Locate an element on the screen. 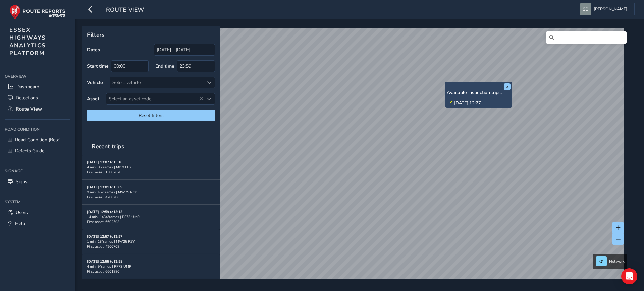  span: ESSEX HIGHWAYS ANALYTICS PLATFORM is located at coordinates (28, 42).